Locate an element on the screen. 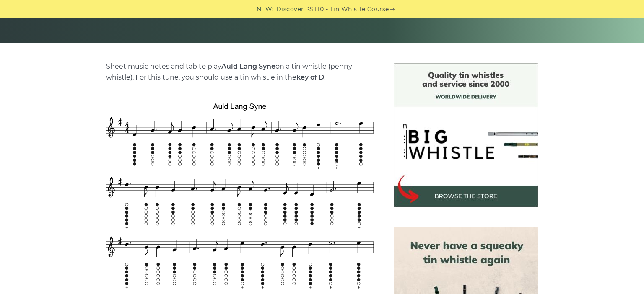  strong: Auld Lang Syne is located at coordinates (248, 66).